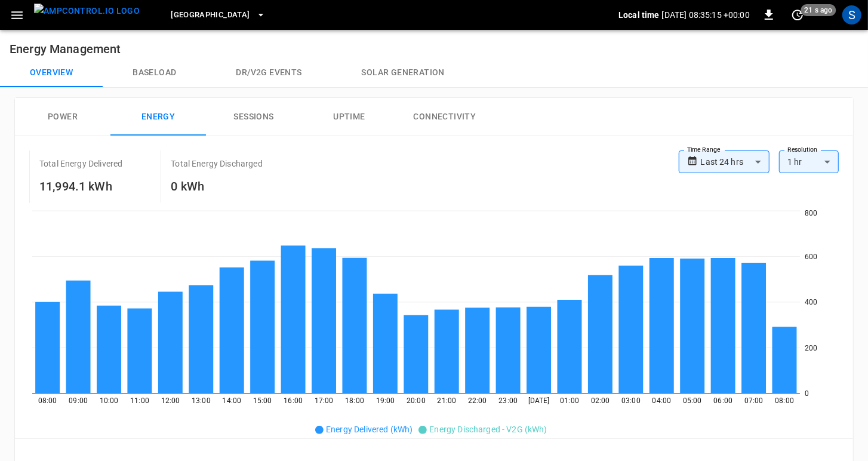  Describe the element at coordinates (810, 348) in the screenshot. I see `tspan: 200` at that location.